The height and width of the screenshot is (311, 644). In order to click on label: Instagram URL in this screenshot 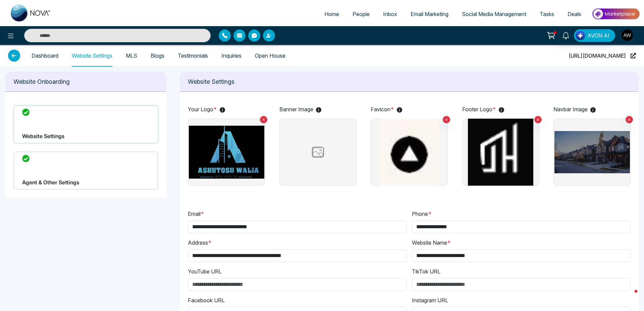, I will do `click(430, 300)`.